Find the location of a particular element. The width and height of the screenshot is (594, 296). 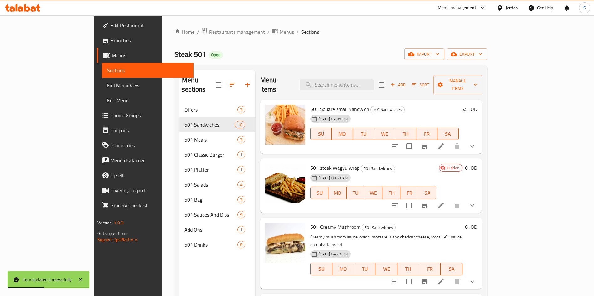

a: Edit Restaurant is located at coordinates (145, 25).